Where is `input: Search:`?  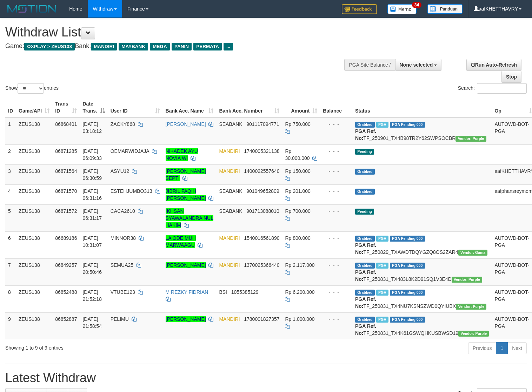
input: Search: is located at coordinates (502, 88).